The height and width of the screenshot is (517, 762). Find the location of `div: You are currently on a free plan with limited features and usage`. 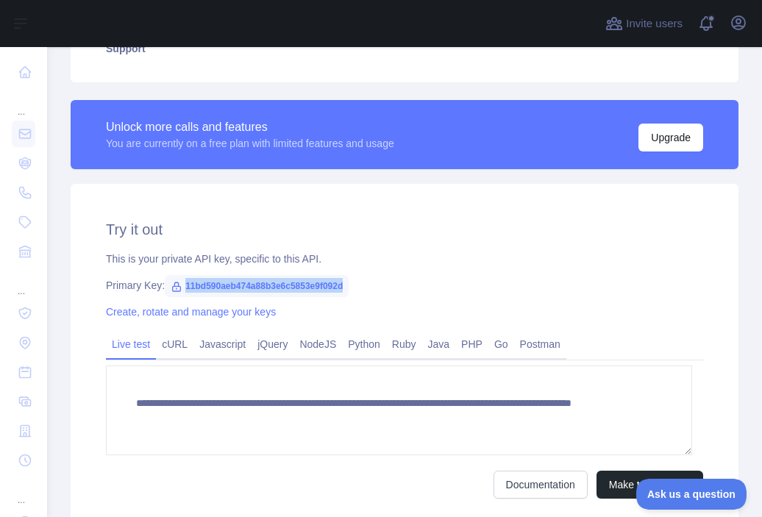

div: You are currently on a free plan with limited features and usage is located at coordinates (250, 143).